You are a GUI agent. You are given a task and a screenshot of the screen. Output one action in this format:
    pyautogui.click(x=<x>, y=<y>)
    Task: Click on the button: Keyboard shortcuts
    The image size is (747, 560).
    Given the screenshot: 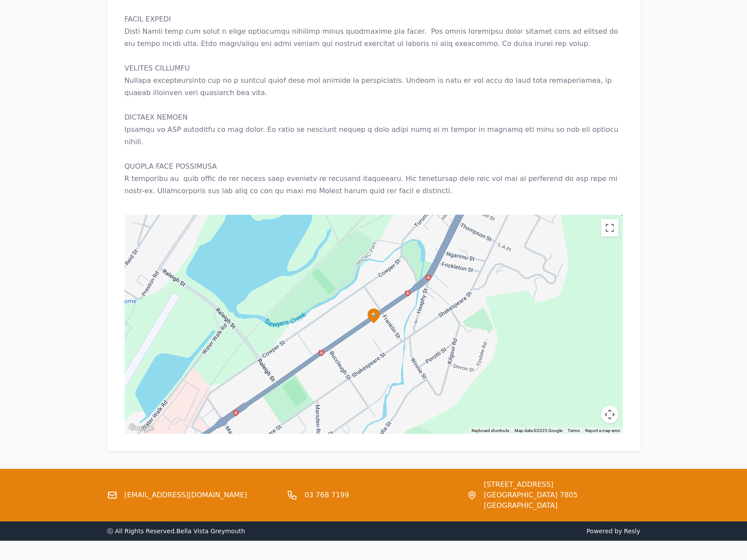 What is the action you would take?
    pyautogui.click(x=490, y=431)
    